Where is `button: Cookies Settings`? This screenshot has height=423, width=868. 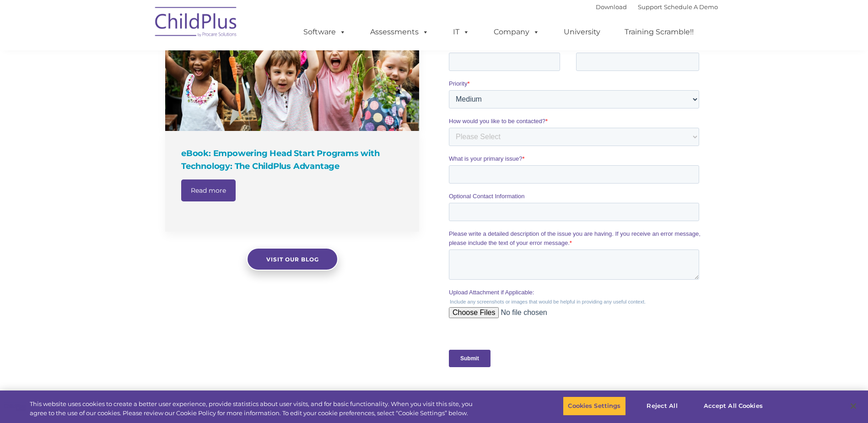
button: Cookies Settings is located at coordinates (594, 406).